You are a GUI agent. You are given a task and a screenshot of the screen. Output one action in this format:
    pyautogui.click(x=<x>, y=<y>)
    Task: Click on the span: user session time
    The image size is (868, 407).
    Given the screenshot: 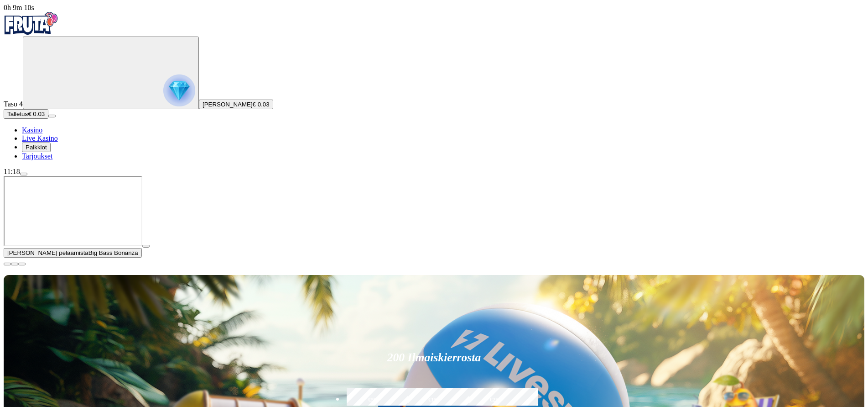 What is the action you would take?
    pyautogui.click(x=19, y=7)
    